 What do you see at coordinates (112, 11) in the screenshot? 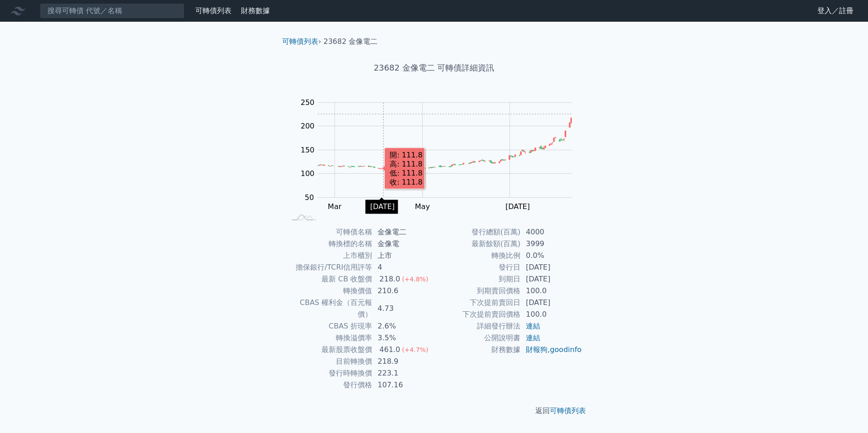
I see `input: 搜尋可轉債 代號／名稱` at bounding box center [112, 11].